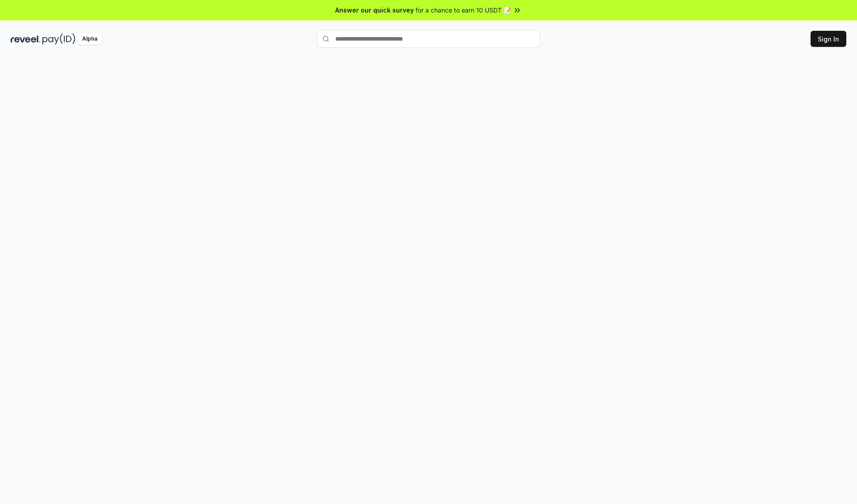 This screenshot has height=504, width=857. What do you see at coordinates (26, 39) in the screenshot?
I see `img: reveel_dark` at bounding box center [26, 39].